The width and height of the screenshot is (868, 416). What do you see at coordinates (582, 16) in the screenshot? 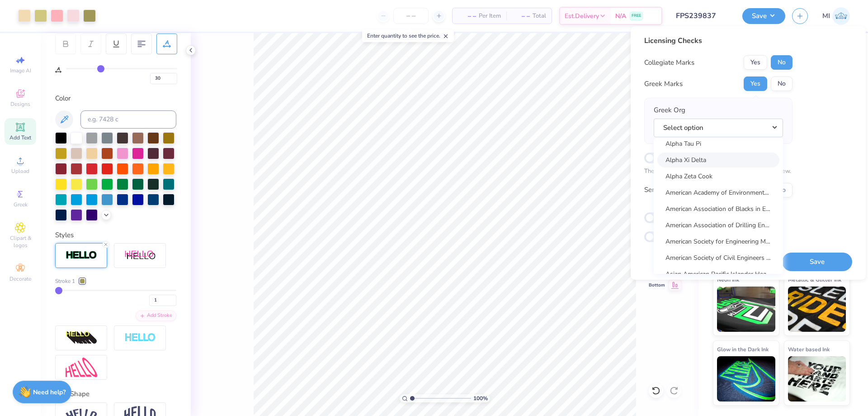
I see `span: Est. Delivery` at bounding box center [582, 16].